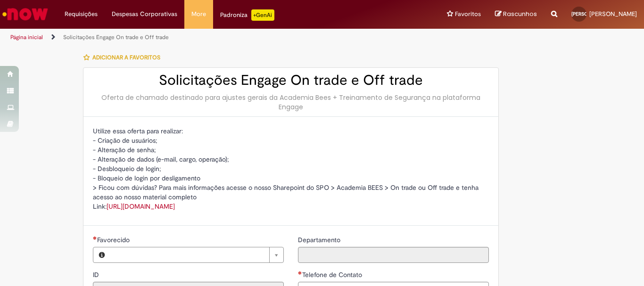 Image resolution: width=644 pixels, height=286 pixels. What do you see at coordinates (214, 37) in the screenshot?
I see `ul: Trilhas de página` at bounding box center [214, 37].